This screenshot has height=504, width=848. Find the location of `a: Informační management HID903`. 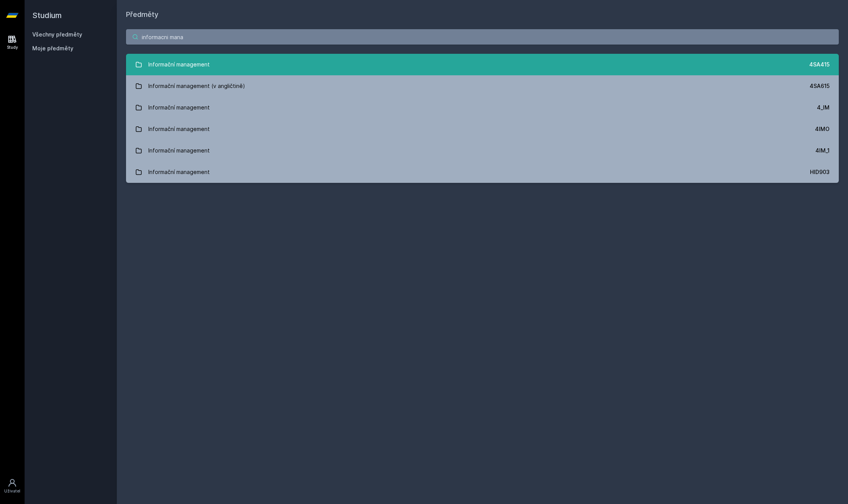

a: Informační management HID903 is located at coordinates (482, 172).